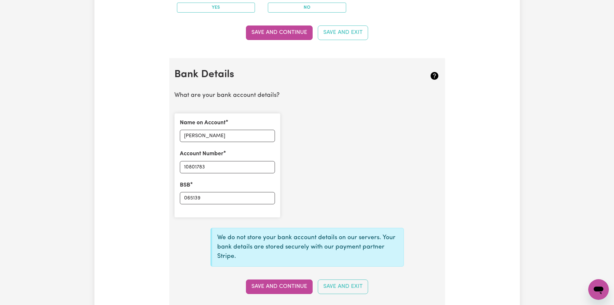 The image size is (614, 305). What do you see at coordinates (185, 185) in the screenshot?
I see `label: BSB` at bounding box center [185, 185].